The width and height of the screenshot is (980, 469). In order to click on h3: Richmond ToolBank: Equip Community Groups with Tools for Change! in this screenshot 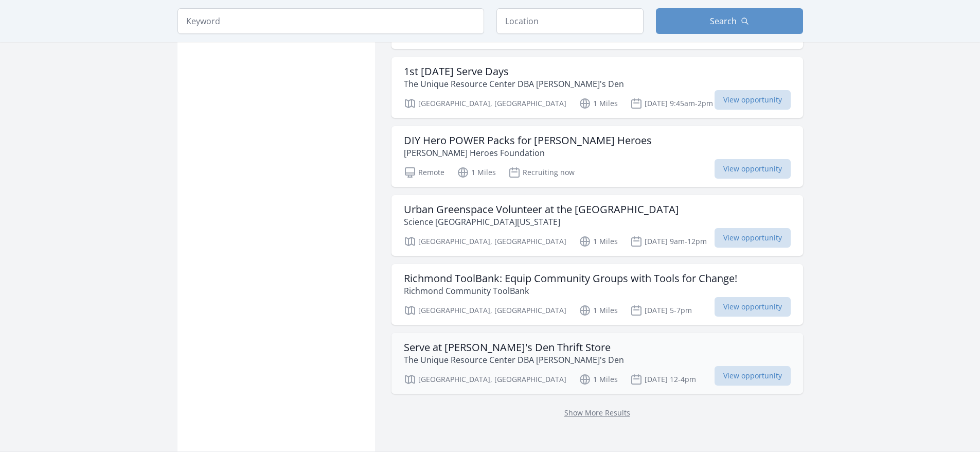, I will do `click(570, 279)`.